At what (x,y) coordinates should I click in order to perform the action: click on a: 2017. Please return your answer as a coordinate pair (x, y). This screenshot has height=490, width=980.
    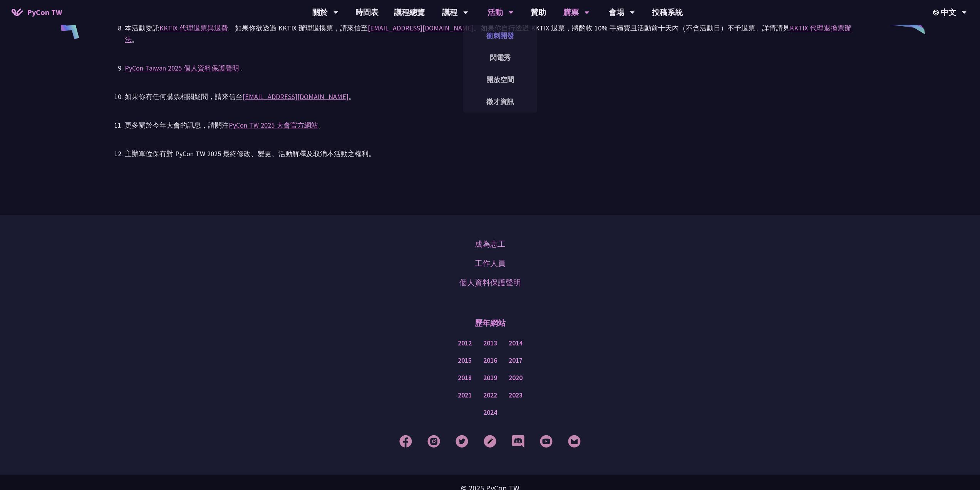
    Looking at the image, I should click on (515, 361).